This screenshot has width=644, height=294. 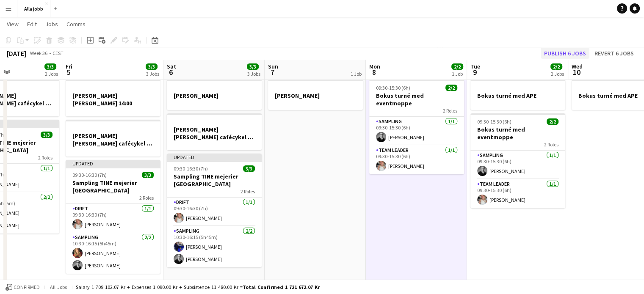 What do you see at coordinates (171, 67) in the screenshot?
I see `span: Sat` at bounding box center [171, 67].